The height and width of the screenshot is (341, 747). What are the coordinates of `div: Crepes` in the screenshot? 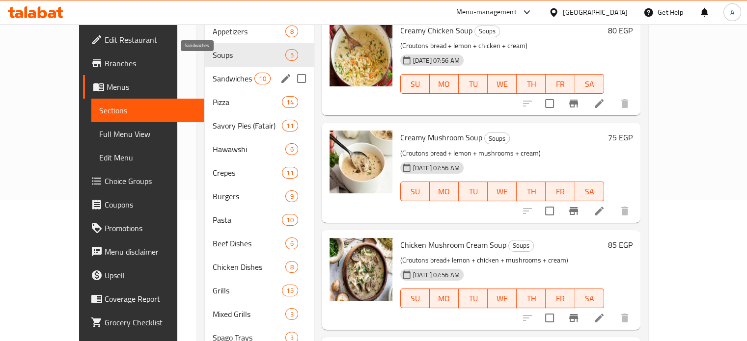 It's located at (247, 173).